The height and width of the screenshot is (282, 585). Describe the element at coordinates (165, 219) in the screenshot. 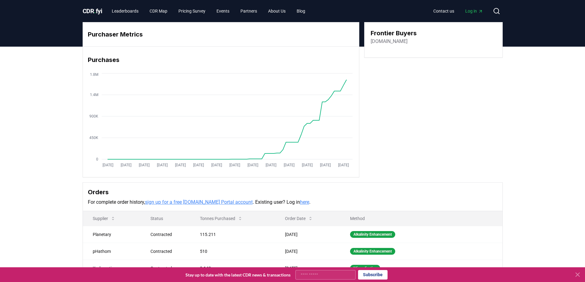

I see `p: Status` at that location.